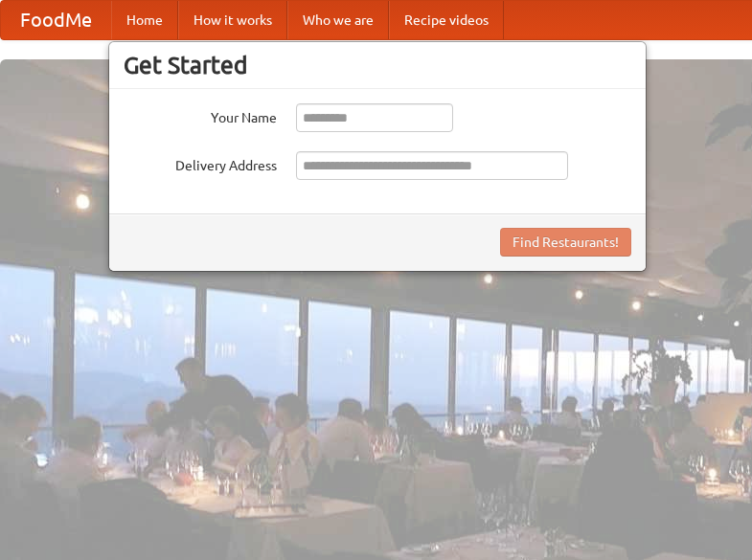  I want to click on a: Home, so click(145, 20).